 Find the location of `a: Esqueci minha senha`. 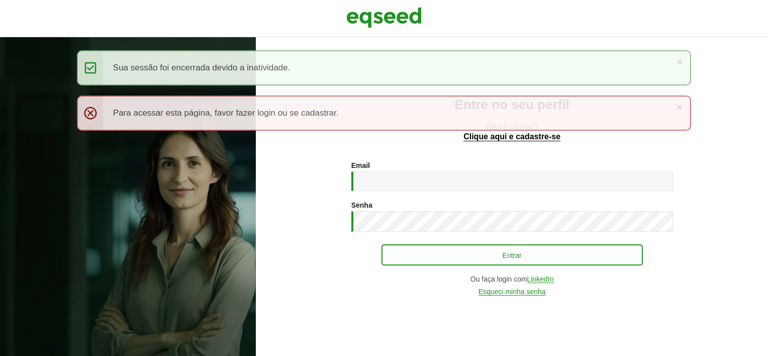

a: Esqueci minha senha is located at coordinates (512, 291).